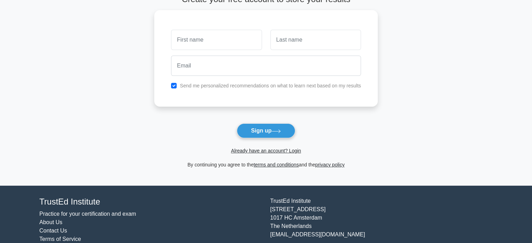  I want to click on a: Contact Us, so click(53, 231).